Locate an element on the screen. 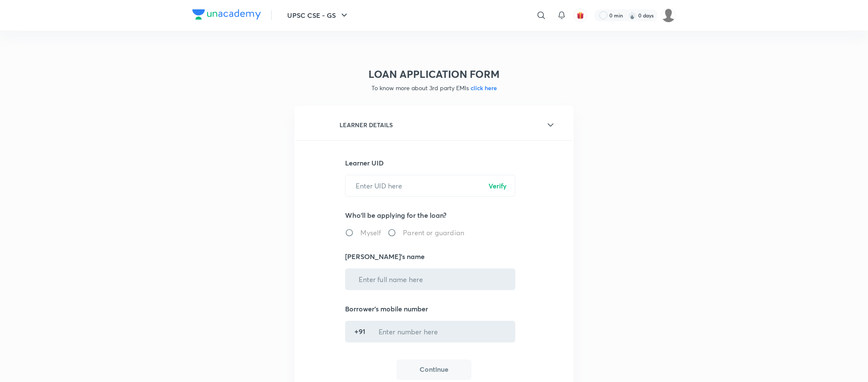 This screenshot has height=382, width=868. button: UPSC CSE - GS is located at coordinates (318, 16).